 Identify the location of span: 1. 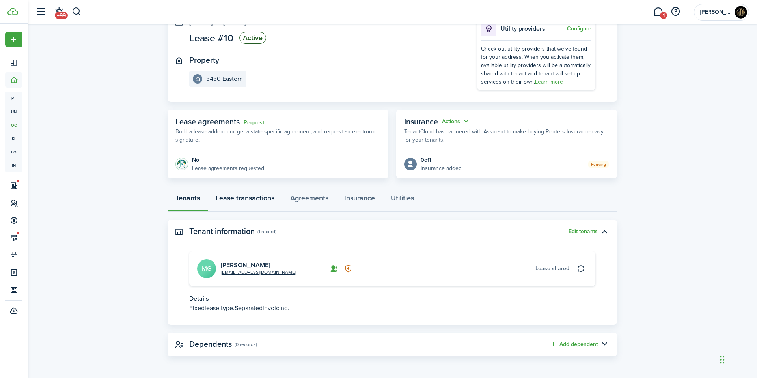
(663, 15).